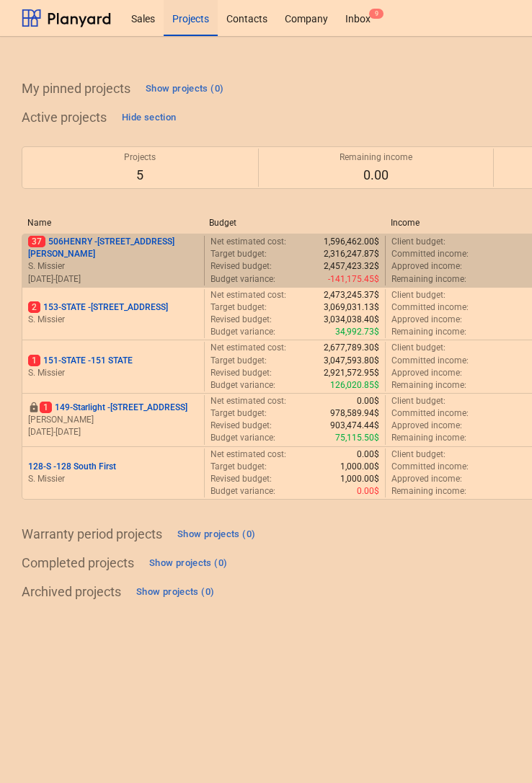 Image resolution: width=532 pixels, height=783 pixels. I want to click on div: Hide section, so click(149, 118).